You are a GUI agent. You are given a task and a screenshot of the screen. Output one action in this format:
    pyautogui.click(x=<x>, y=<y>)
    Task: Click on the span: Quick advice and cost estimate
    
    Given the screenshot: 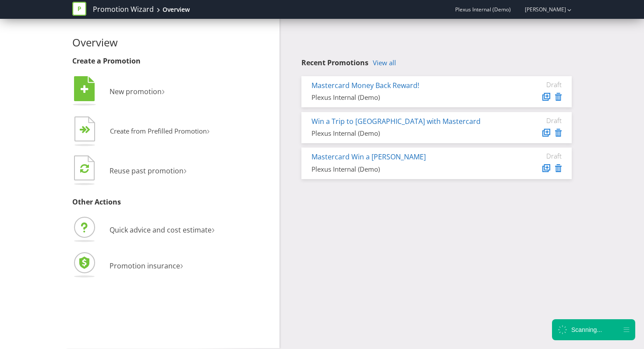 What is the action you would take?
    pyautogui.click(x=160, y=230)
    